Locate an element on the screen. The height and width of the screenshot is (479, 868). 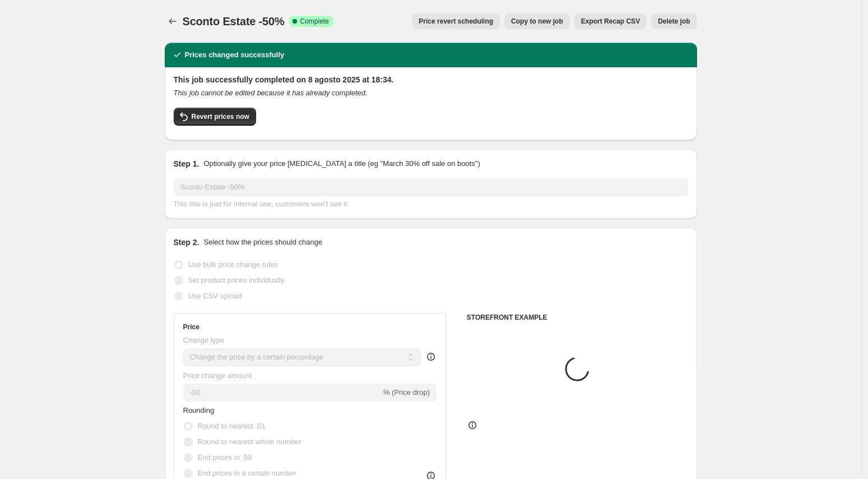
span: Change type is located at coordinates (203, 339).